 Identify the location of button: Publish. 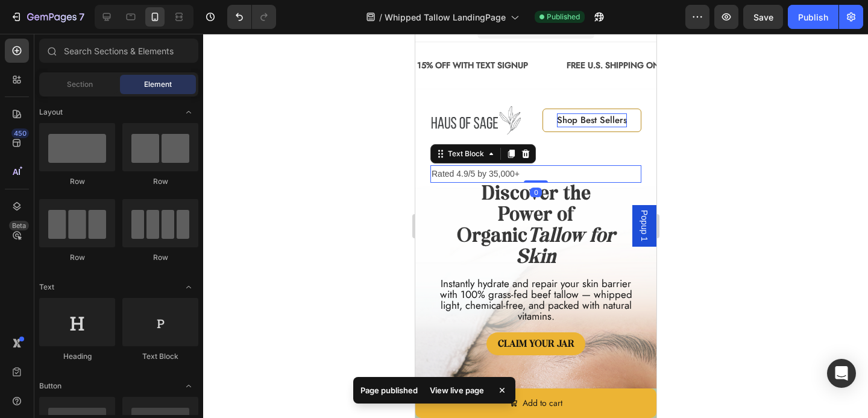
(813, 17).